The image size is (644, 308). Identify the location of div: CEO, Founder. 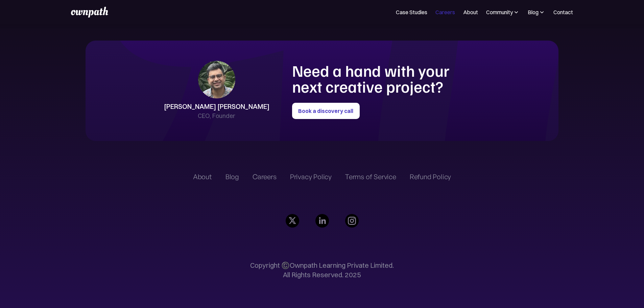
(216, 116).